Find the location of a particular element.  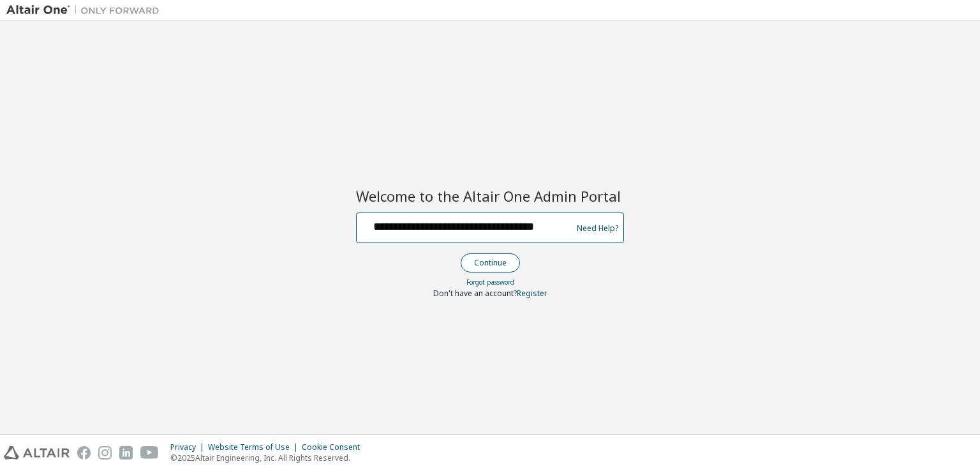

img: facebook.svg is located at coordinates (84, 452).